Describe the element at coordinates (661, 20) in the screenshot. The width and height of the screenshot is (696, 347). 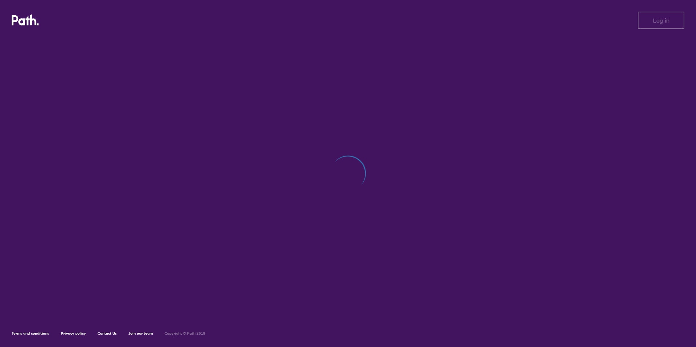
I see `span: Log in` at that location.